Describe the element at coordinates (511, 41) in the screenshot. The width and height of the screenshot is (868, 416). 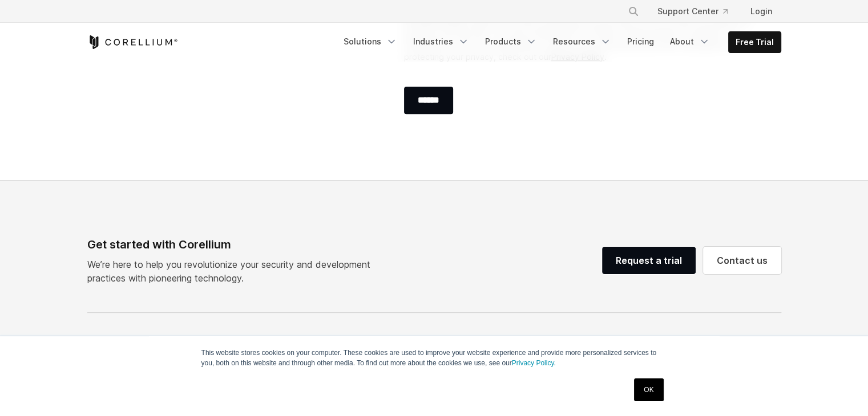
I see `a: Products` at that location.